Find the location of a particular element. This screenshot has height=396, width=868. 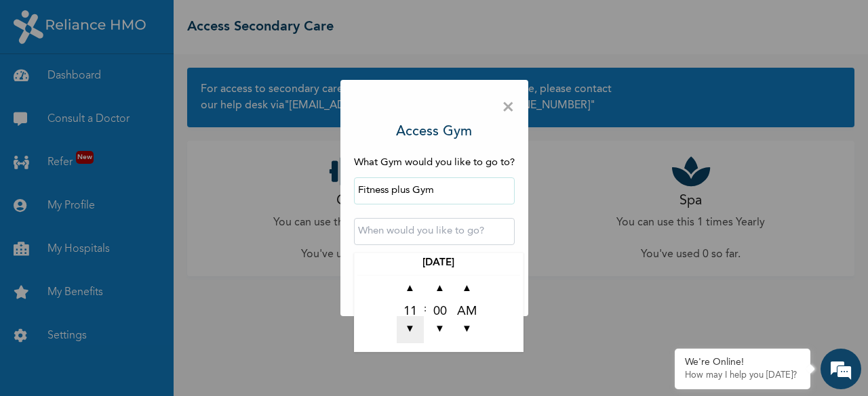

img: d_794563401_company_1708531726252_794563401 is located at coordinates (40, 85).